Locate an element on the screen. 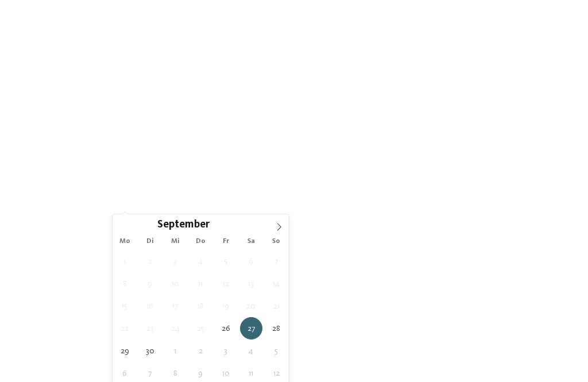 The width and height of the screenshot is (588, 382). span: September 28, 2025 is located at coordinates (276, 328).